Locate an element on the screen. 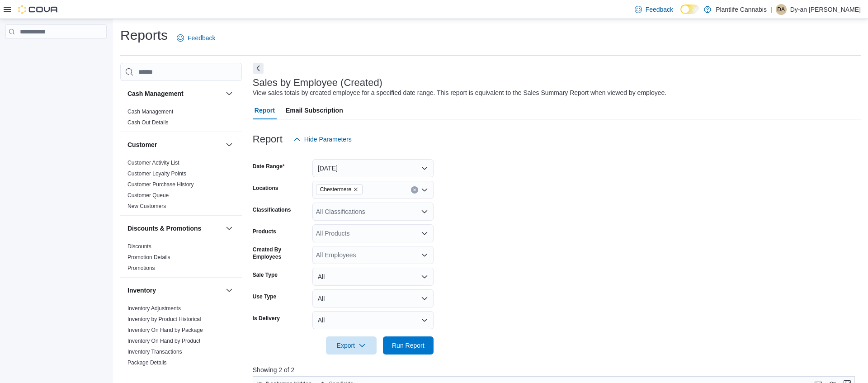  div: Dy-an Crisostomo is located at coordinates (781, 10).